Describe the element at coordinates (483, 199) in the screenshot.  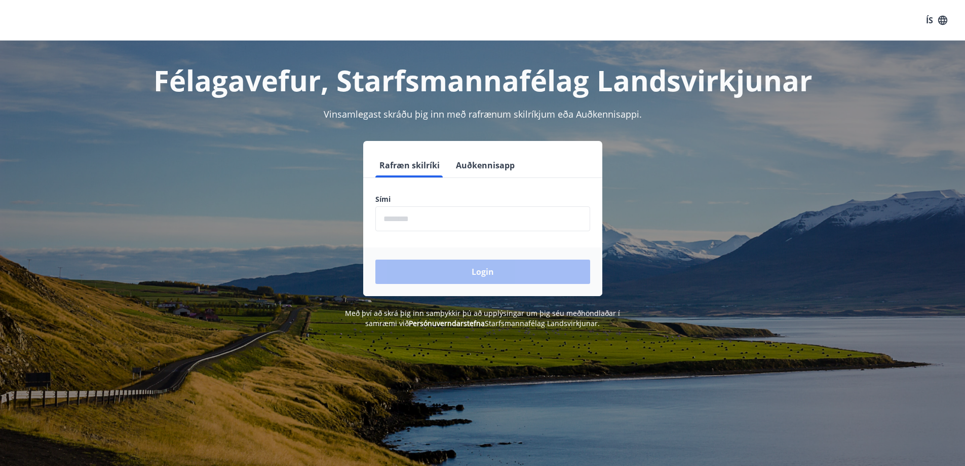
I see `label: Sími` at that location.